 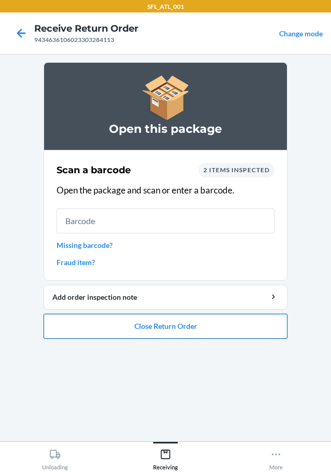 What do you see at coordinates (166, 326) in the screenshot?
I see `button: Close Return Order` at bounding box center [166, 326].